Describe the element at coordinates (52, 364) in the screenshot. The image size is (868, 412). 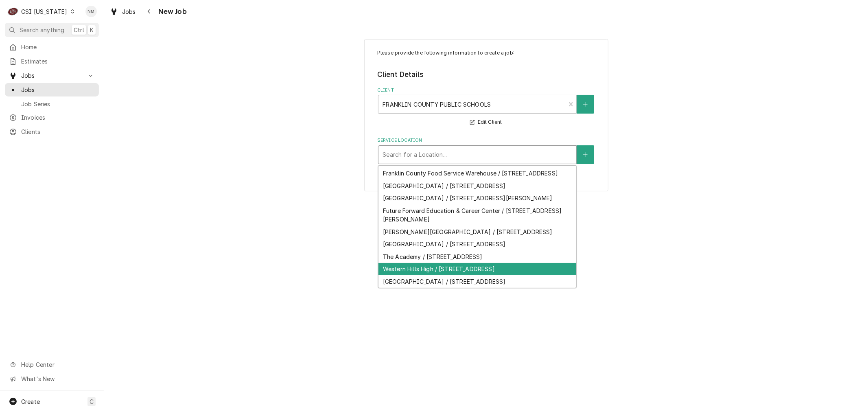
I see `a: Go to Help Center` at that location.